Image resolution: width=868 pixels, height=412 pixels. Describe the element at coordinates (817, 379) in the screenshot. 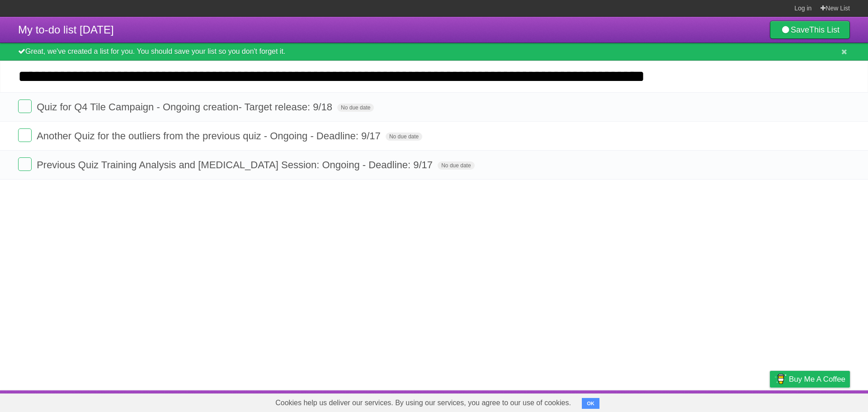

I see `span: Buy me a coffee` at that location.